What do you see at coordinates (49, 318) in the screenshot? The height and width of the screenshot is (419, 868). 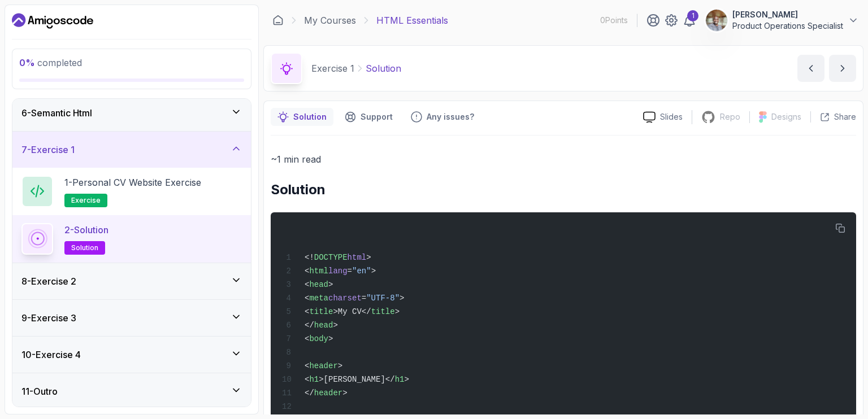 I see `h3: 9 - Exercise 3` at bounding box center [49, 318].